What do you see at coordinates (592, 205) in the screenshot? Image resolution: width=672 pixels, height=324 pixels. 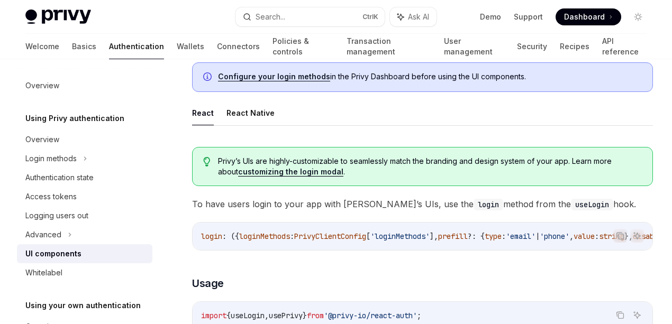 I see `code: useLogin` at bounding box center [592, 205].